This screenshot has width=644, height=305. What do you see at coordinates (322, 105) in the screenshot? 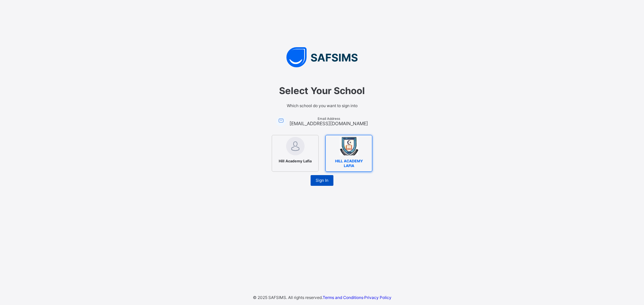
I see `span: Which school do you want to sign into` at bounding box center [322, 105].